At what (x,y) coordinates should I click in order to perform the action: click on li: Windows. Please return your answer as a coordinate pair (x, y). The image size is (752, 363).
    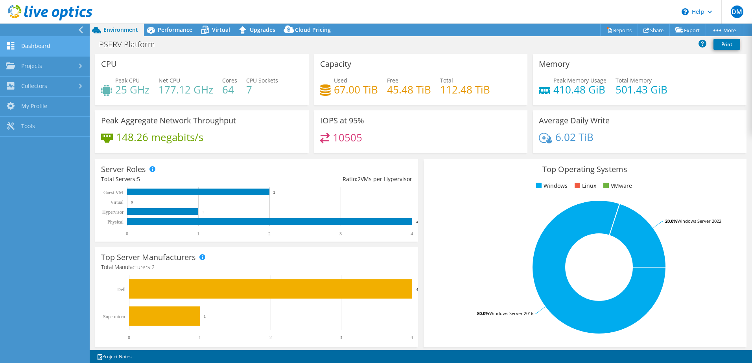
    Looking at the image, I should click on (550, 186).